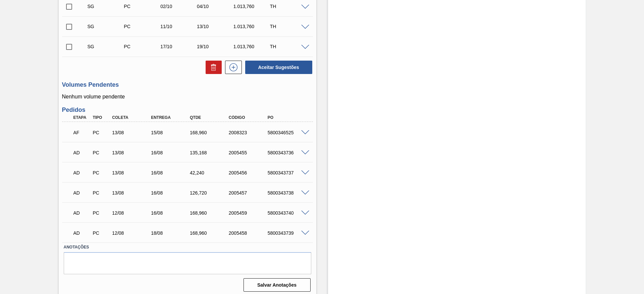 The height and width of the screenshot is (294, 644). Describe the element at coordinates (278, 67) in the screenshot. I see `div: Aceitar Sugestões` at that location.